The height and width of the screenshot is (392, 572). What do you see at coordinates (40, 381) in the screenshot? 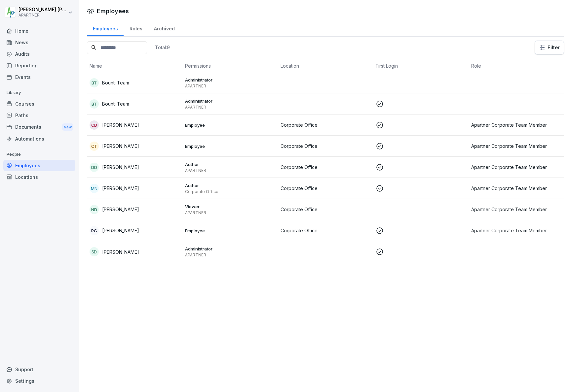
I see `div: Settings` at bounding box center [40, 381].